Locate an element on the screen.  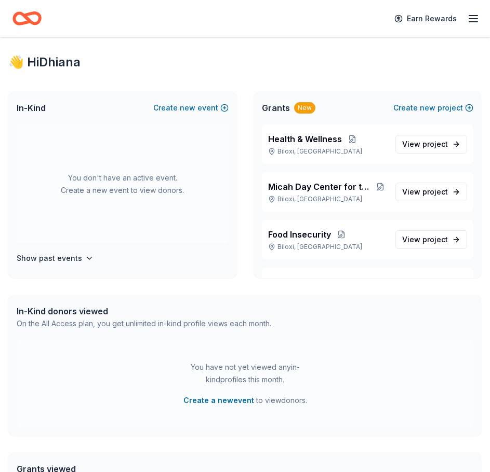
button: Show past events is located at coordinates (55, 259).